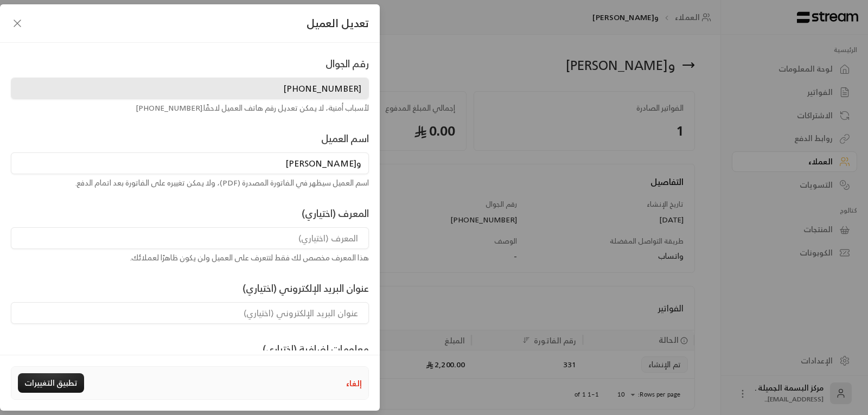 This screenshot has width=868, height=415. I want to click on label: اسم العميل, so click(345, 139).